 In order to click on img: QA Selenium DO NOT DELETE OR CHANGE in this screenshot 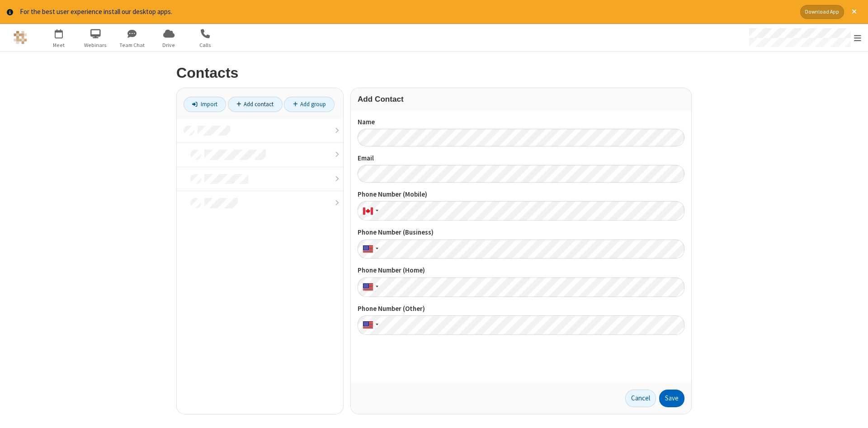, I will do `click(20, 38)`.